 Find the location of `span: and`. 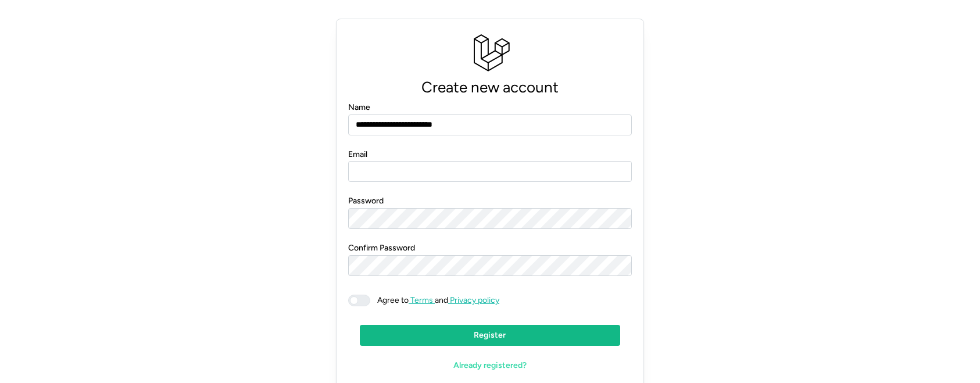

span: and is located at coordinates (435, 301).